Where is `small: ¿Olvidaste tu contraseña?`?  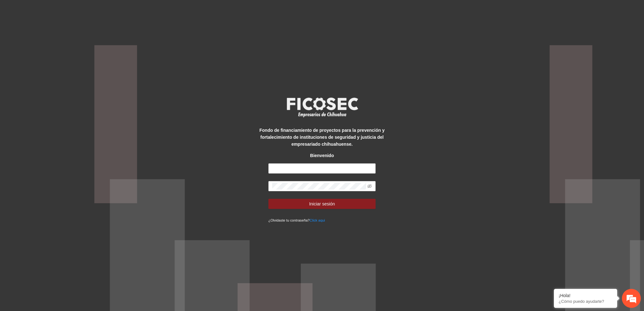
small: ¿Olvidaste tu contraseña? is located at coordinates (296, 220).